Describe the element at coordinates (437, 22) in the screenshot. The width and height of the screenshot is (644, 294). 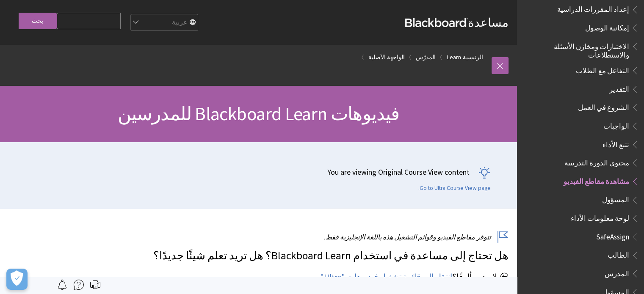
I see `strong: Blackboard` at that location.